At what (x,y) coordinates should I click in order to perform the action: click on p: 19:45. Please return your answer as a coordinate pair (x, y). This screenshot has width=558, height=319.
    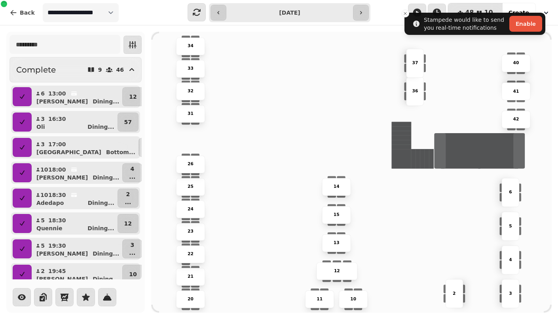
    Looking at the image, I should click on (57, 271).